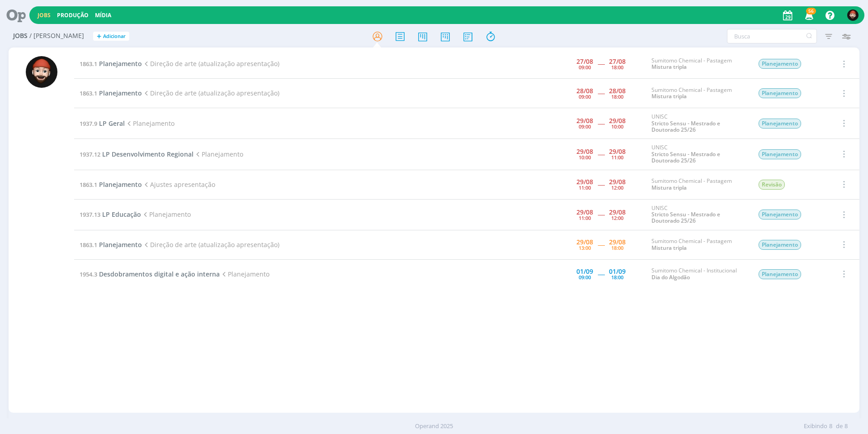 The image size is (868, 434). Describe the element at coordinates (73, 15) in the screenshot. I see `button: Produção` at that location.